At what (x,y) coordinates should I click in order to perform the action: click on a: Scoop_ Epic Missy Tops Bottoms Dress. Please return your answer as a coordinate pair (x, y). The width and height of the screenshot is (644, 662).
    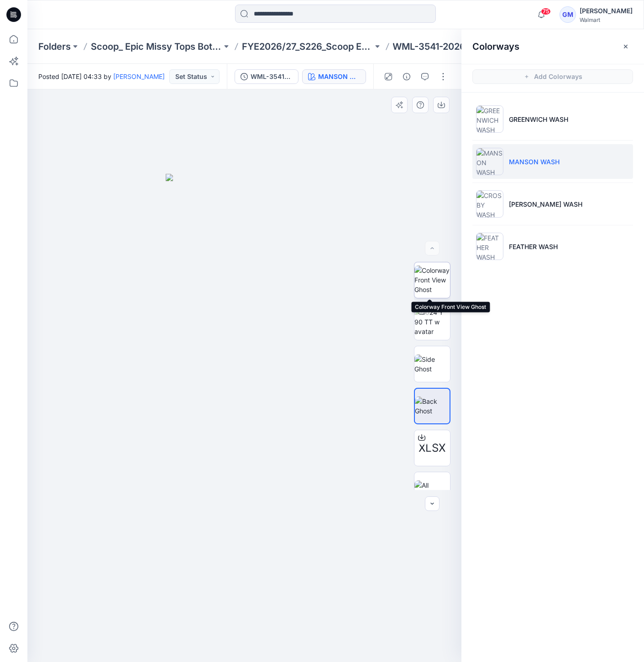
    Looking at the image, I should click on (156, 47).